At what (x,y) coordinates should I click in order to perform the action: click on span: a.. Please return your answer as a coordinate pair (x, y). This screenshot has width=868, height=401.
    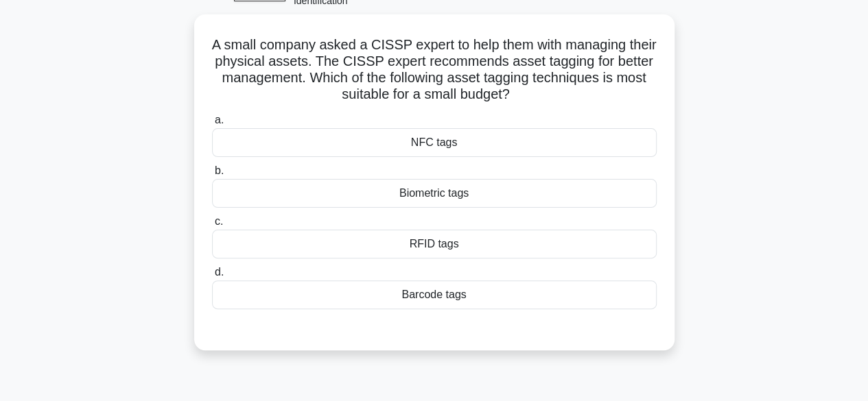
    Looking at the image, I should click on (219, 119).